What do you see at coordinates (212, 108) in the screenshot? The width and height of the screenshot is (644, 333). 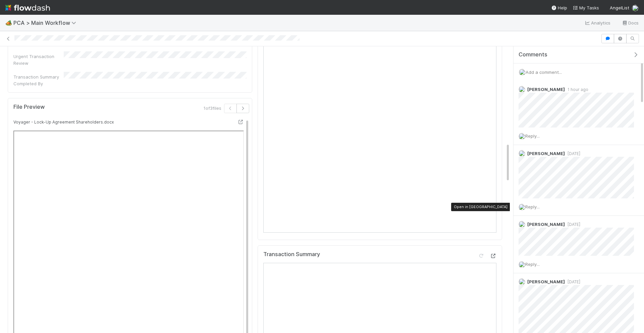 I see `span: 1 of 3 files` at bounding box center [212, 108].